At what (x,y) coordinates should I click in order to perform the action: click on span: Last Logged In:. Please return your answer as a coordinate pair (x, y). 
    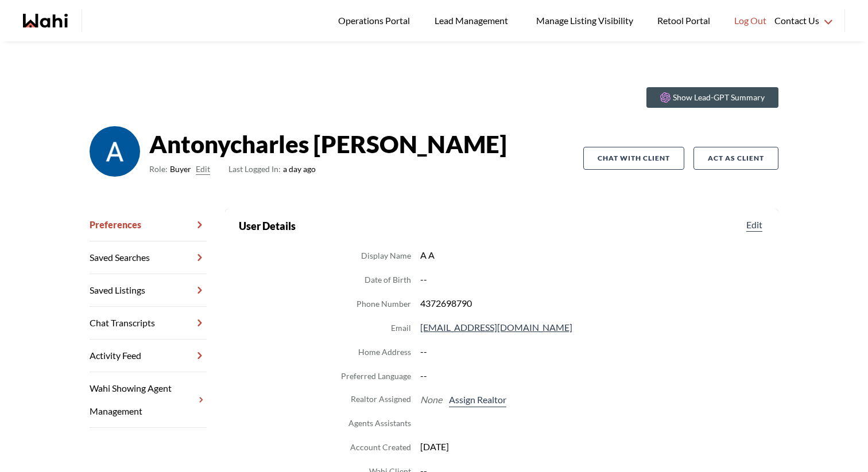
    Looking at the image, I should click on (254, 169).